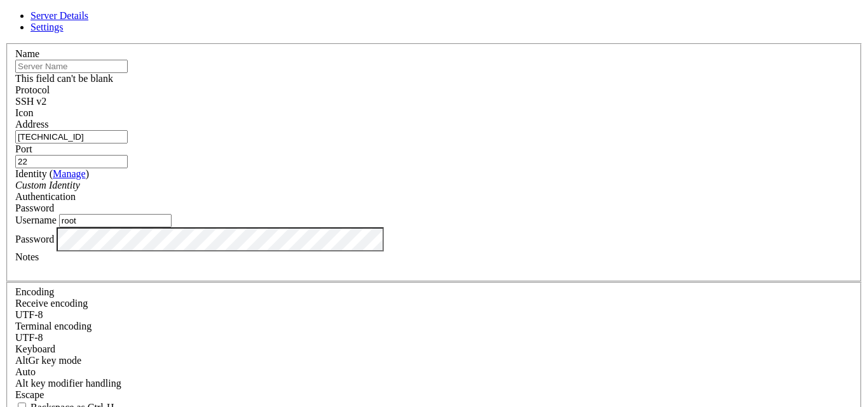 The height and width of the screenshot is (407, 868). What do you see at coordinates (32, 89) in the screenshot?
I see `label: Protocol` at bounding box center [32, 89].